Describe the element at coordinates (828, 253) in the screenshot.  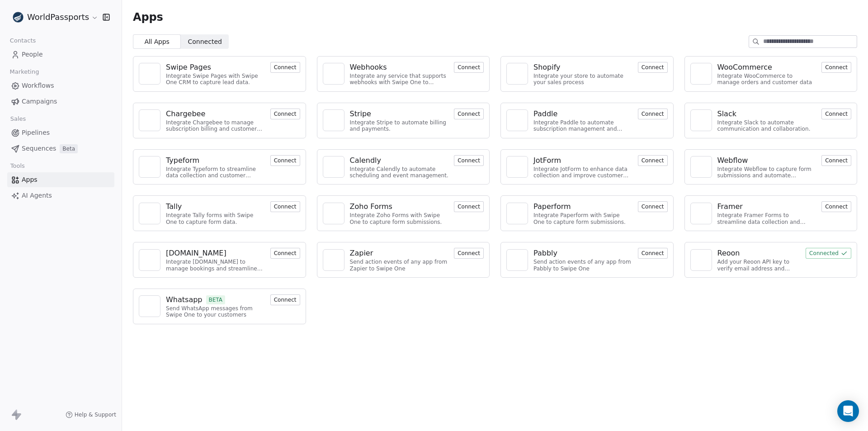
I see `a: Connected` at that location.